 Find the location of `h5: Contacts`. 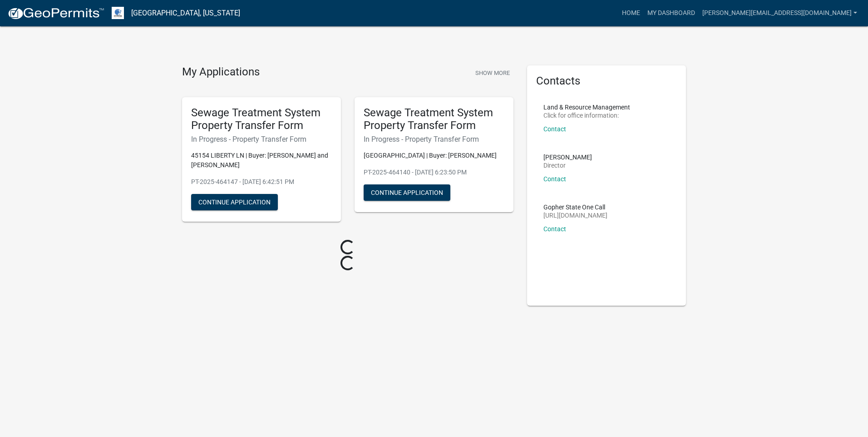

h5: Contacts is located at coordinates (606, 81).